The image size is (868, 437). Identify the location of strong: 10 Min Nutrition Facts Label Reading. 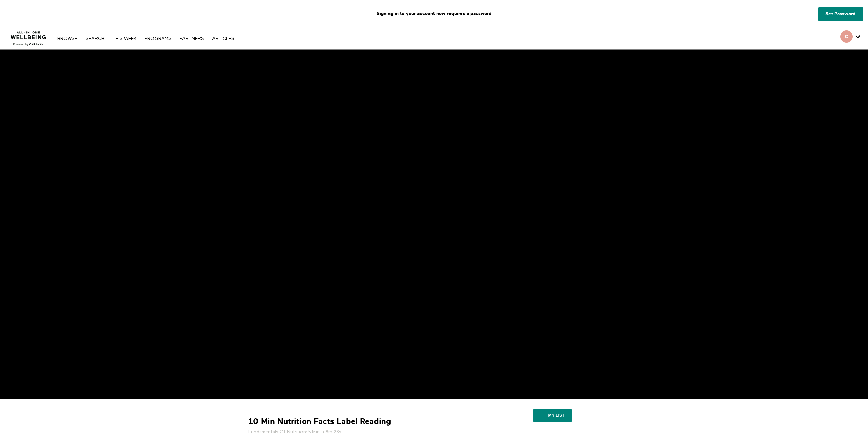
(320, 421).